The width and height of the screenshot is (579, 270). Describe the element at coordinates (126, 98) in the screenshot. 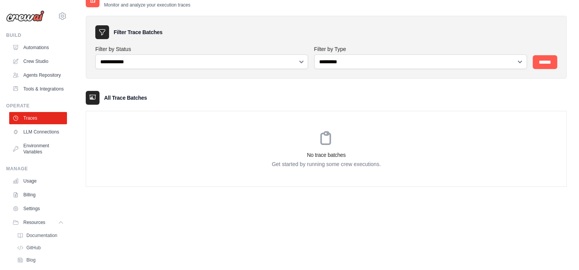

I see `h3: All Trace Batches` at that location.